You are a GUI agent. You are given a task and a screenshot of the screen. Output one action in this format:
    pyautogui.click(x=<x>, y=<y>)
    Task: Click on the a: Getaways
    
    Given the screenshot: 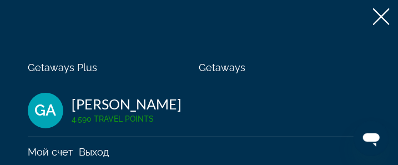 What is the action you would take?
    pyautogui.click(x=223, y=67)
    